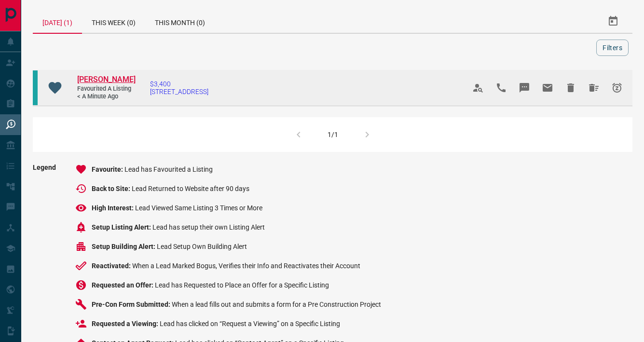 The width and height of the screenshot is (644, 342). I want to click on span: Pre-Con Form Submitted, so click(132, 304).